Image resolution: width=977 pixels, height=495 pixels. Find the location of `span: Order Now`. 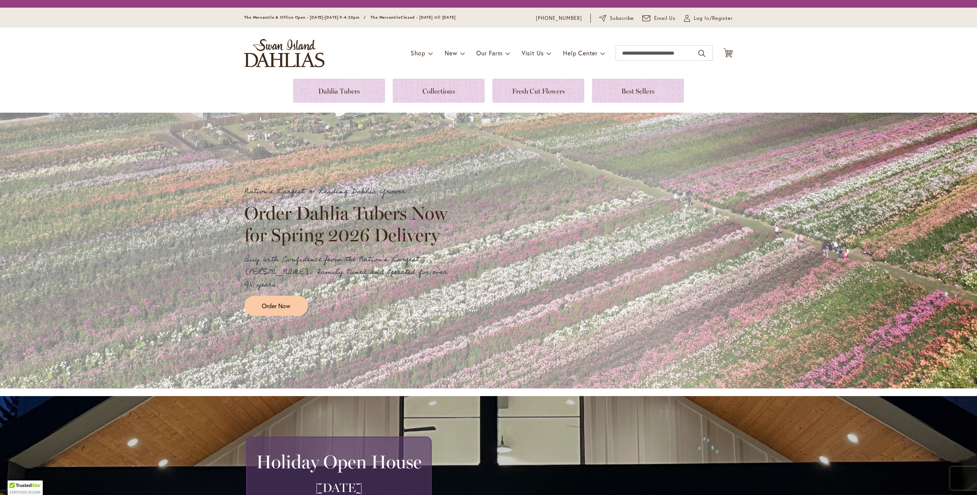

span: Order Now is located at coordinates (276, 305).